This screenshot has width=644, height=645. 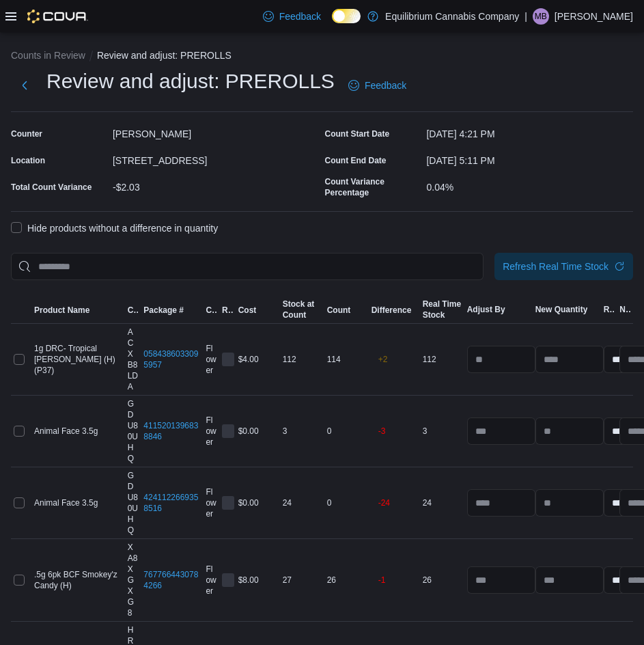 I want to click on a: 0584386033095957, so click(x=171, y=359).